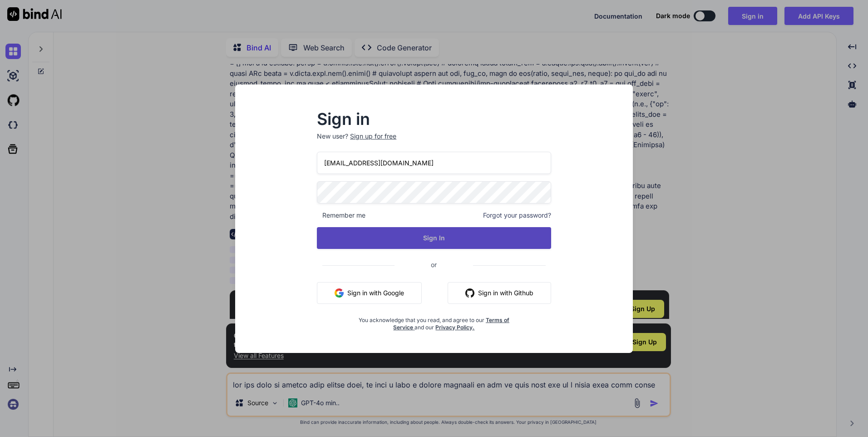 The image size is (868, 437). Describe the element at coordinates (455, 327) in the screenshot. I see `a: Privacy Policy.` at that location.